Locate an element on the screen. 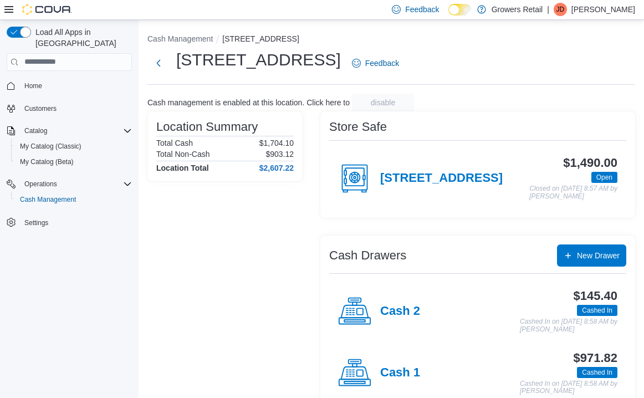 This screenshot has height=398, width=644. button: Home is located at coordinates (69, 85).